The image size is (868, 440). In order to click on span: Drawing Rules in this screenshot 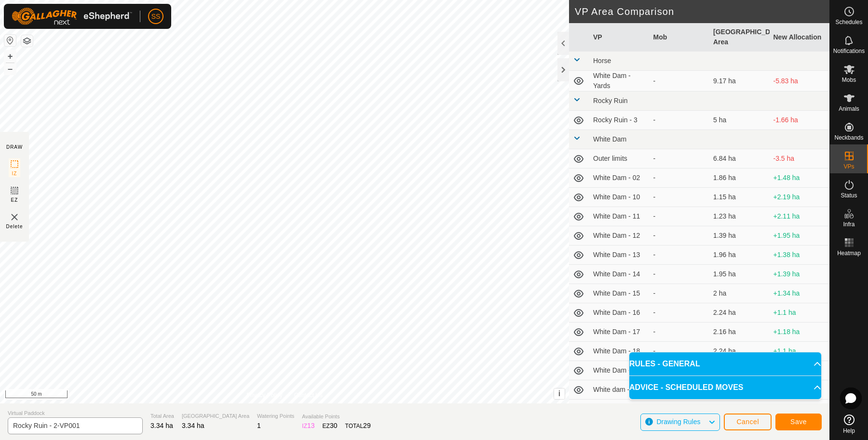, I will do `click(678, 422)`.